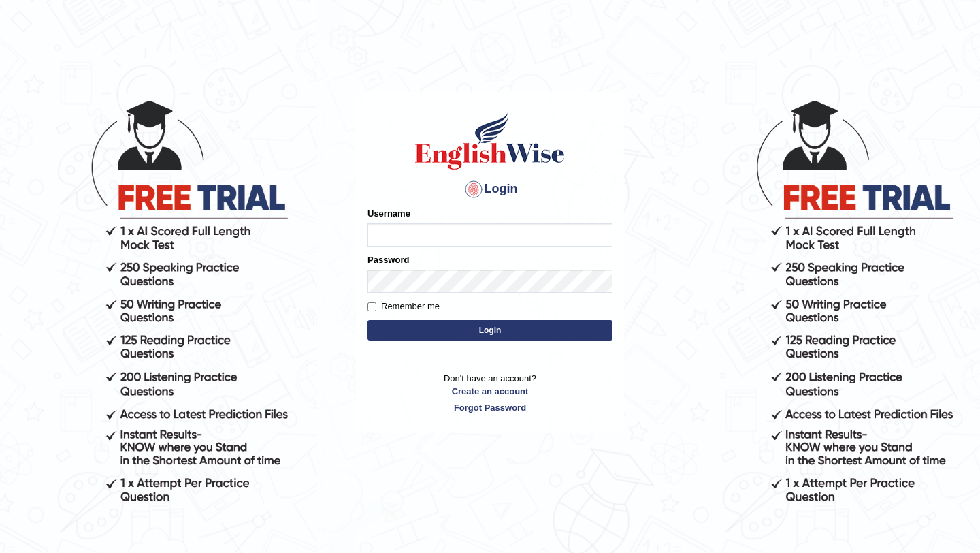  What do you see at coordinates (372, 306) in the screenshot?
I see `input: Remember me` at bounding box center [372, 306].